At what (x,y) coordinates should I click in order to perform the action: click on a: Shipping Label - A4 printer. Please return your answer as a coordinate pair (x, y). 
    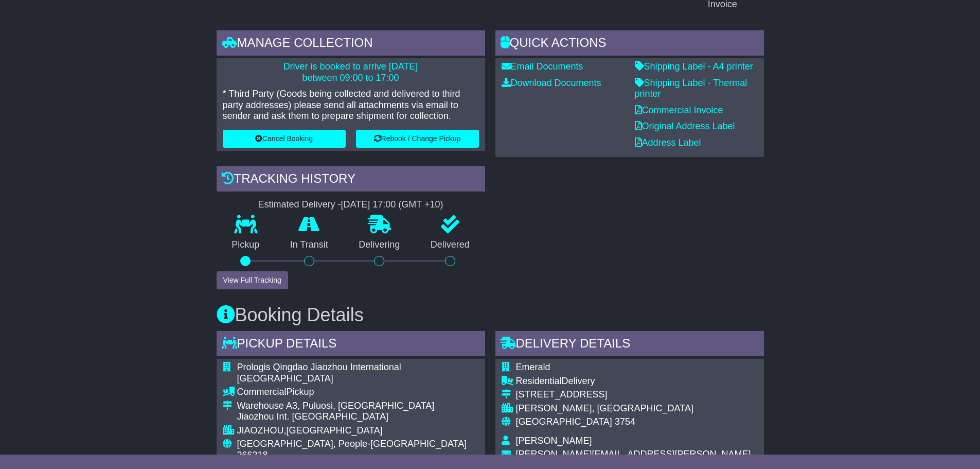
    Looking at the image, I should click on (694, 66).